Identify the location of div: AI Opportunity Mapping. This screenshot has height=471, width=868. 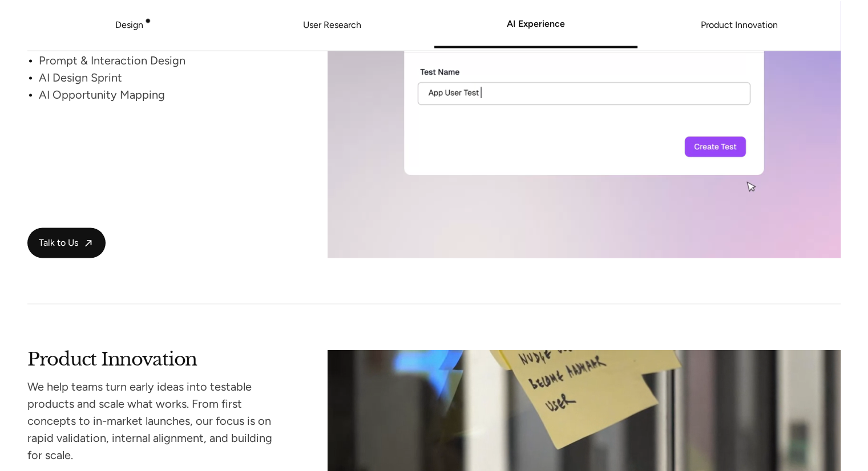
(162, 94).